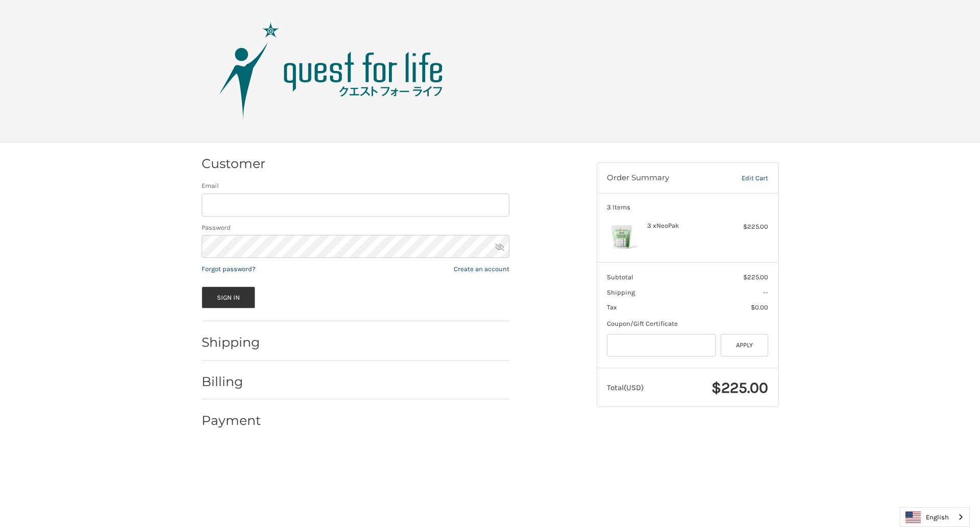  What do you see at coordinates (687, 208) in the screenshot?
I see `h3: 3 Items` at bounding box center [687, 208].